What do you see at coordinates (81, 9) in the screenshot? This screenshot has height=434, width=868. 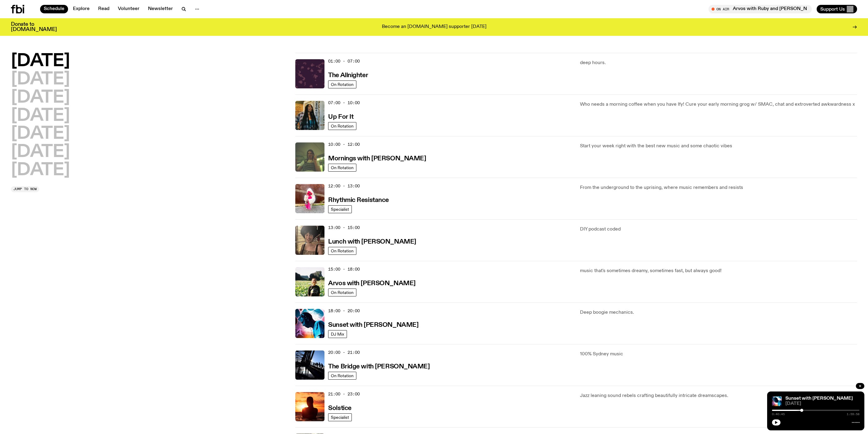 I see `a: Explore` at bounding box center [81, 9].